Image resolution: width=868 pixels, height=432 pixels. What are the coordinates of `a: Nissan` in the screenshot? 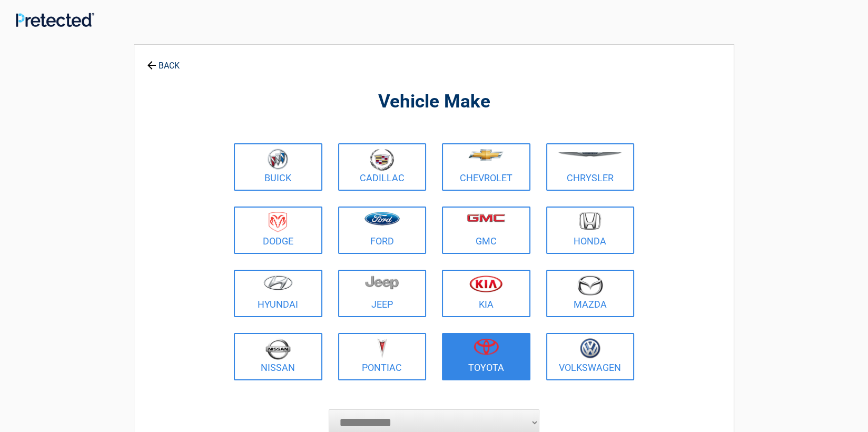 It's located at (278, 356).